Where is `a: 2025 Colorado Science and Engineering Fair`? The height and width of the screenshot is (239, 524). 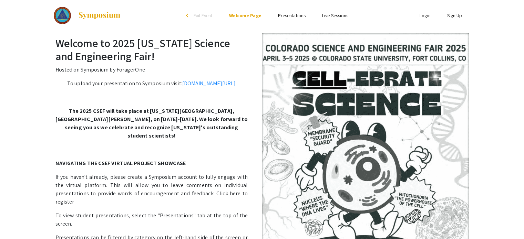 a: 2025 Colorado Science and Engineering Fair is located at coordinates (87, 15).